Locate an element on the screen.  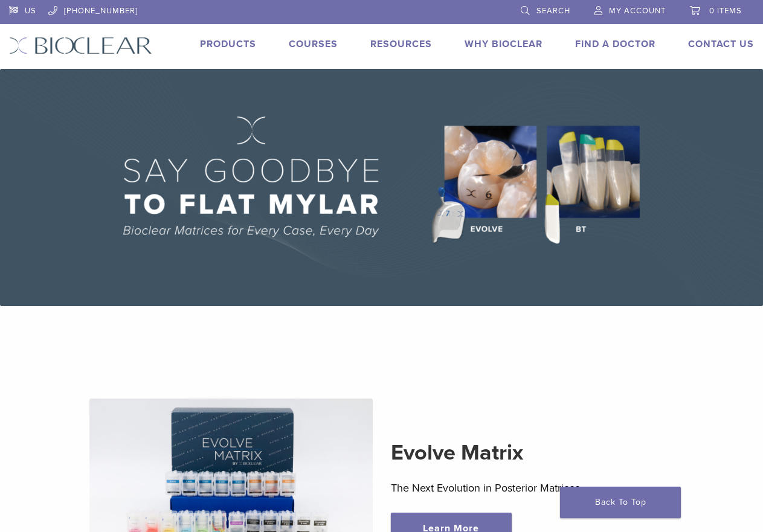
a: Back To Top is located at coordinates (621, 502).